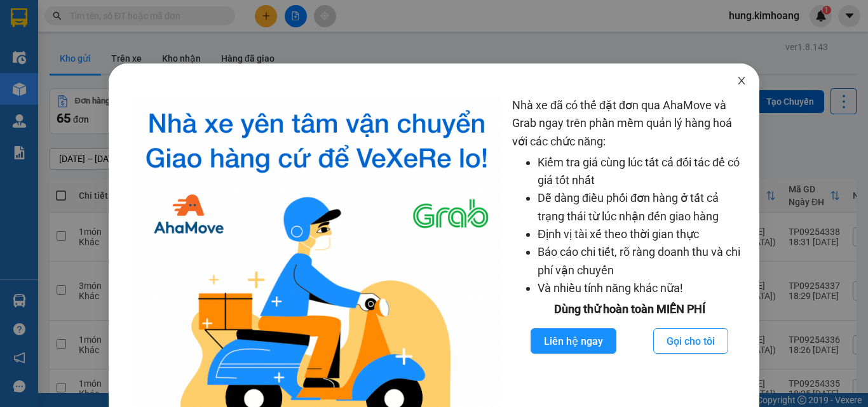  What do you see at coordinates (741, 81) in the screenshot?
I see `button: Close` at bounding box center [741, 81].